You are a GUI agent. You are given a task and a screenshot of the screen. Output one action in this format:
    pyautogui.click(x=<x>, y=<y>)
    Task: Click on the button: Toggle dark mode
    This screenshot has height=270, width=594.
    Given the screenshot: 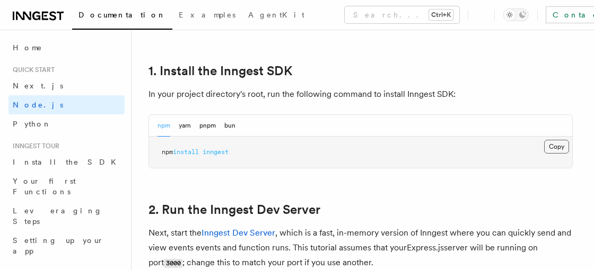 What is the action you would take?
    pyautogui.click(x=516, y=15)
    